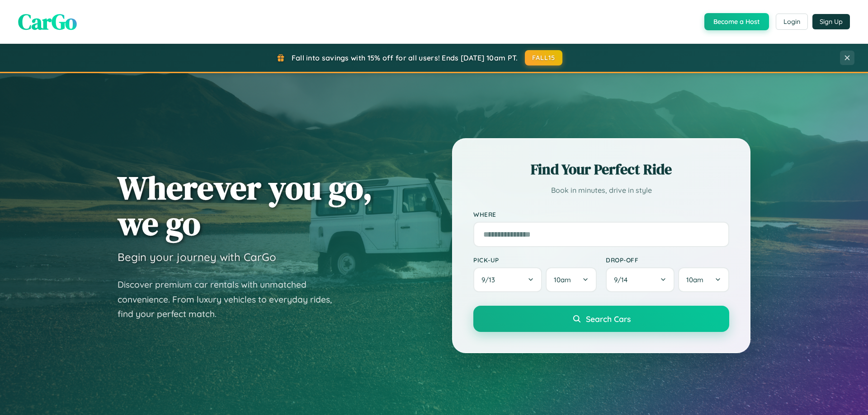 The width and height of the screenshot is (868, 415). What do you see at coordinates (623, 279) in the screenshot?
I see `span: 9 / 14` at bounding box center [623, 279].